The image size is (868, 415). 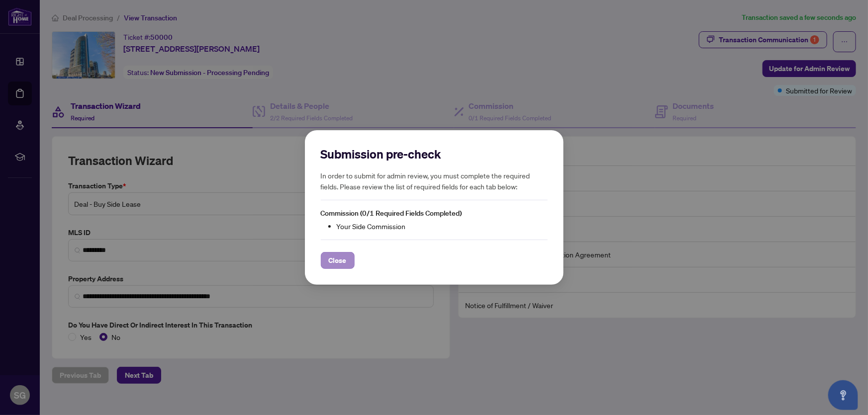 I want to click on h5: In order to submit for admin review, you must complete the required fields. Please review the lis..., so click(x=435, y=181).